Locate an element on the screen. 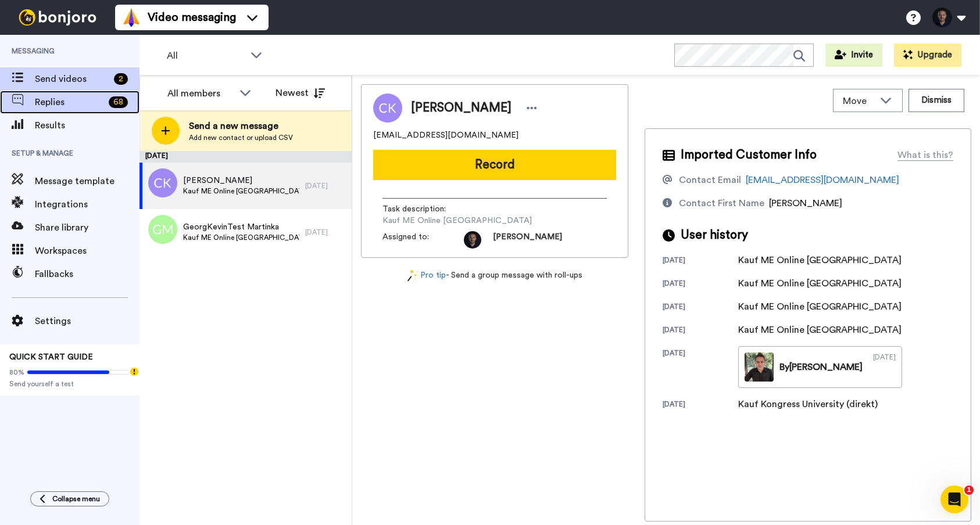 Image resolution: width=980 pixels, height=525 pixels. span: Add new contact or upload CSV is located at coordinates (240, 137).